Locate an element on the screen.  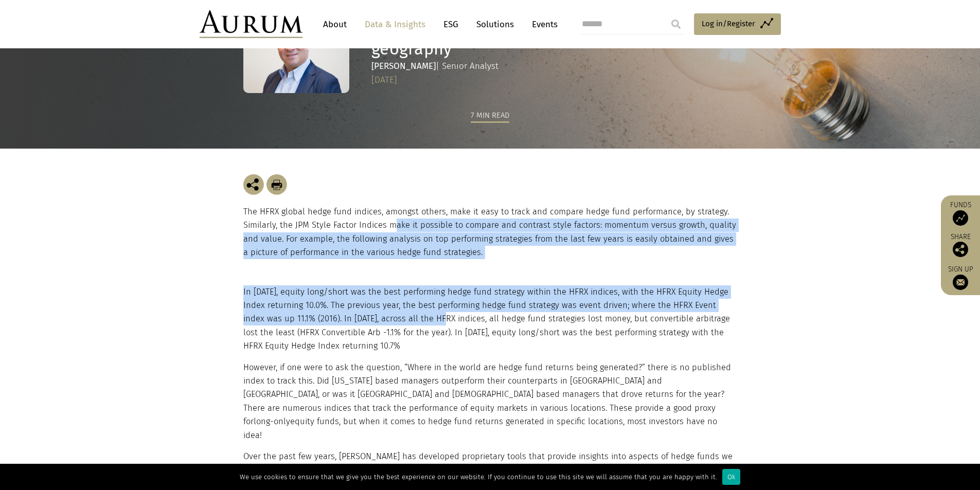
div: 7 min read is located at coordinates (490, 116).